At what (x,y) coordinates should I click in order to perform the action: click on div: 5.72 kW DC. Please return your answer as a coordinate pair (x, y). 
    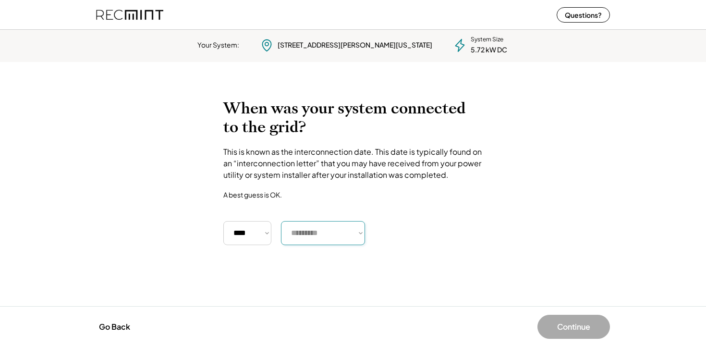
    Looking at the image, I should click on (489, 50).